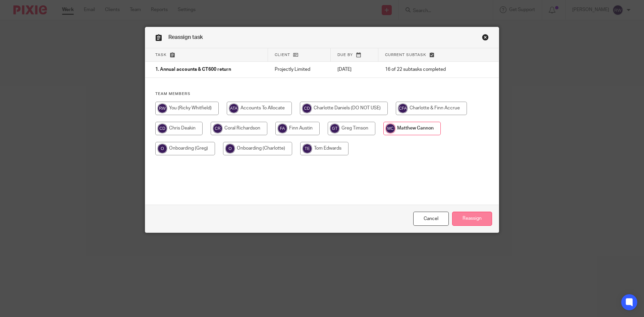 The width and height of the screenshot is (644, 317). Describe the element at coordinates (405, 55) in the screenshot. I see `span: Current subtask` at that location.